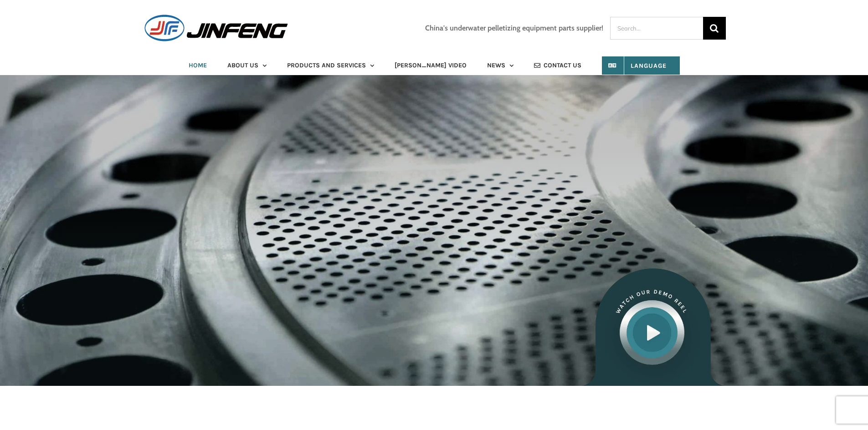  Describe the element at coordinates (198, 66) in the screenshot. I see `span: HOME` at that location.